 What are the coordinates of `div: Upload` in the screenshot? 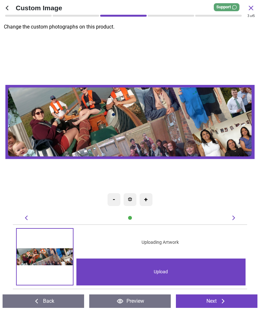 It's located at (161, 272).